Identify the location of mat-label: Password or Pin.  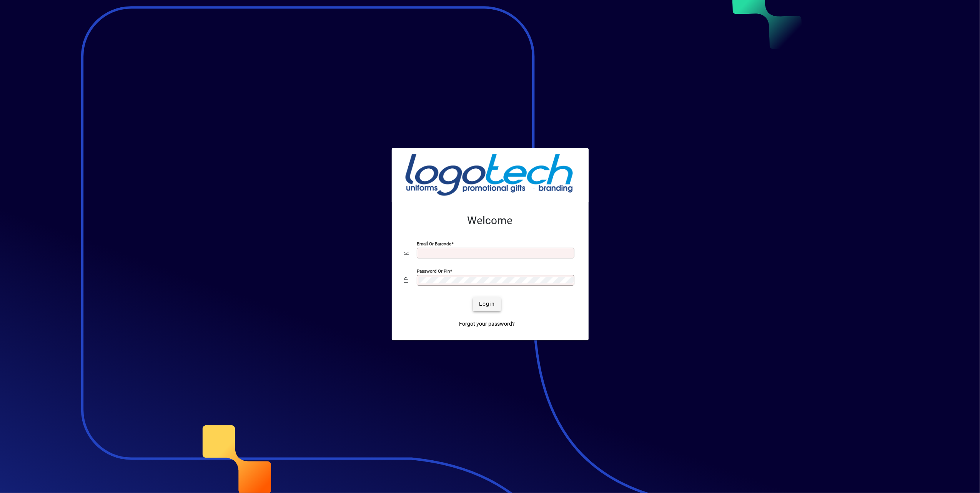
(434, 271).